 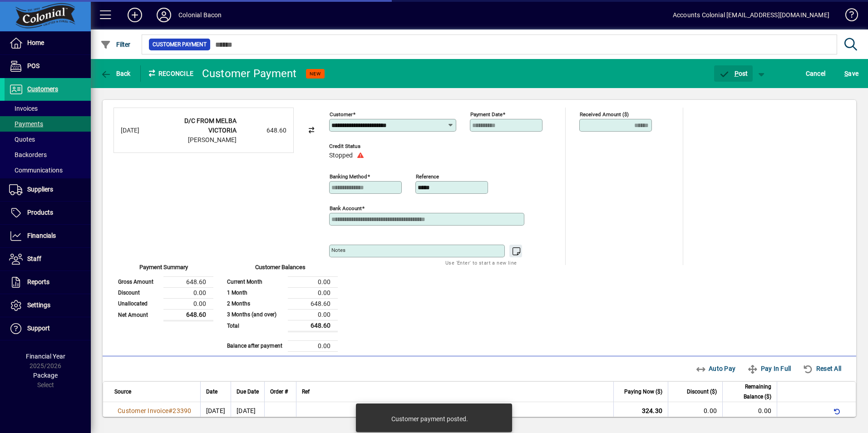 I want to click on span: Credit status, so click(x=397, y=146).